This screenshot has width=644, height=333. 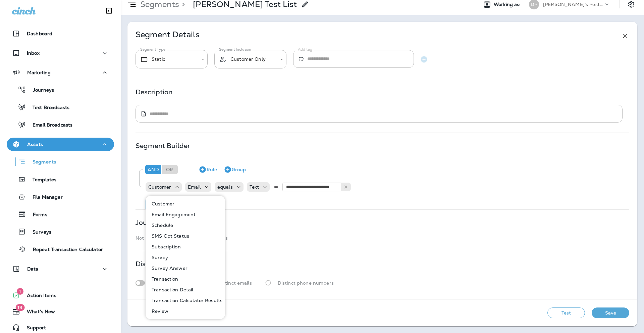 What do you see at coordinates (162, 146) in the screenshot?
I see `p: Segment Builder` at bounding box center [162, 146].